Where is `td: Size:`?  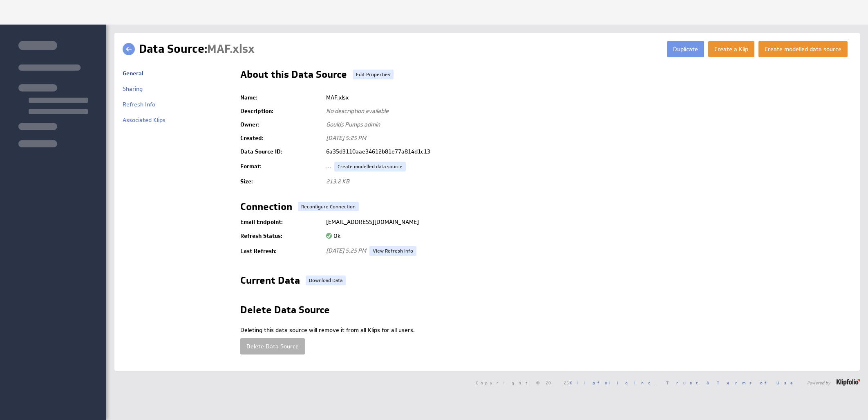
td: Size: is located at coordinates (281, 181).